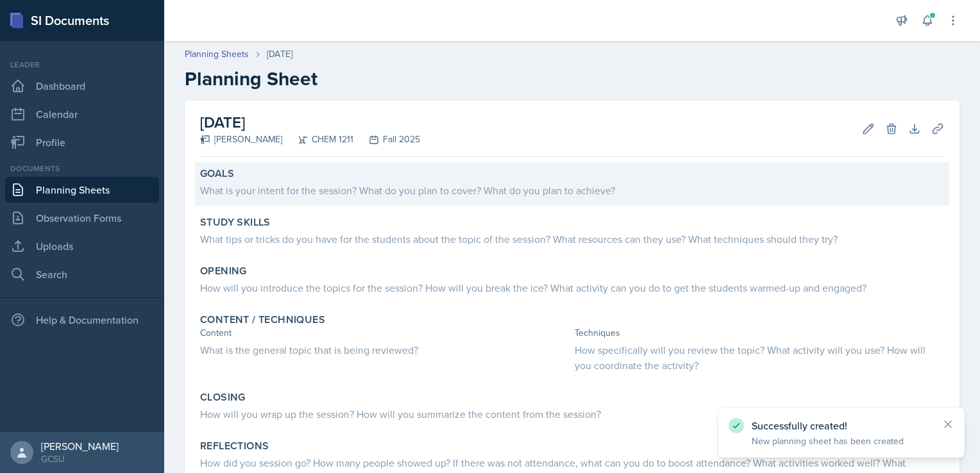 This screenshot has height=473, width=980. What do you see at coordinates (318, 139) in the screenshot?
I see `div: CHEM 1211` at bounding box center [318, 139].